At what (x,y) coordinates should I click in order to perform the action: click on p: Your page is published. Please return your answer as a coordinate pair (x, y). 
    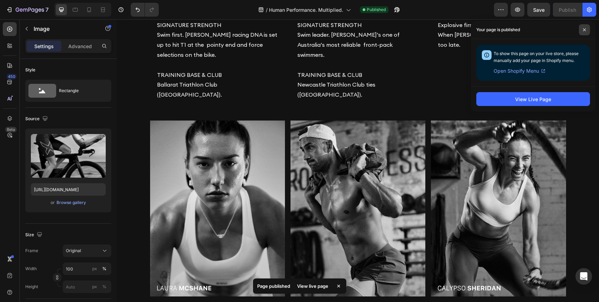
    Looking at the image, I should click on (498, 30).